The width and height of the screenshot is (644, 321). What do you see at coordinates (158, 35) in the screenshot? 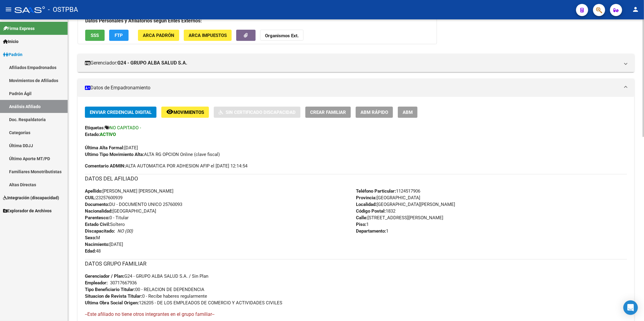
I see `button: ARCA Padrón` at bounding box center [158, 35].